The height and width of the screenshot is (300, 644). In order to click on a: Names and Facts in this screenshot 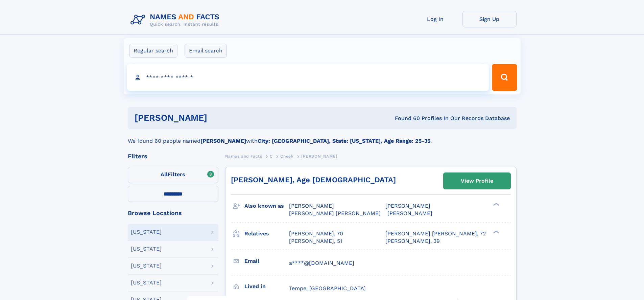, I will do `click(244, 156)`.